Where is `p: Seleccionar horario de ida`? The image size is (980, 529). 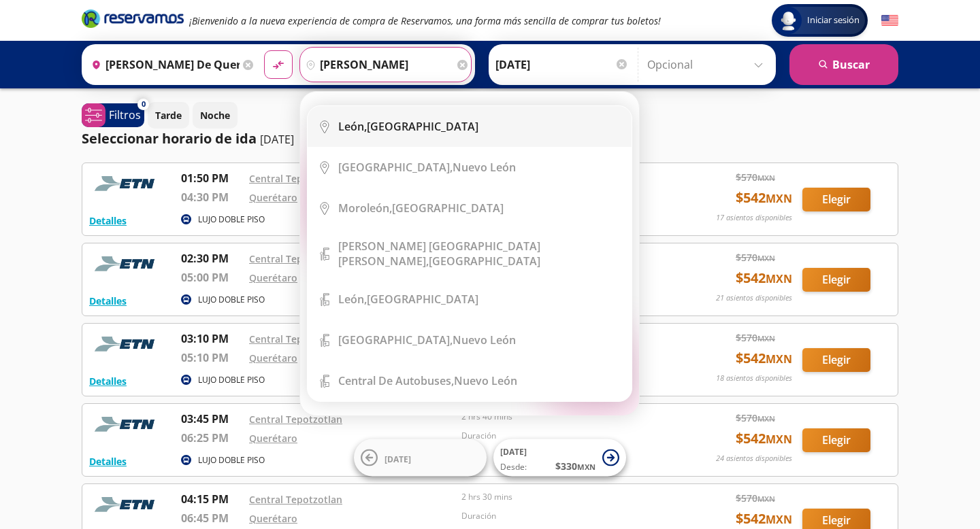 p: Seleccionar horario de ida is located at coordinates (169, 139).